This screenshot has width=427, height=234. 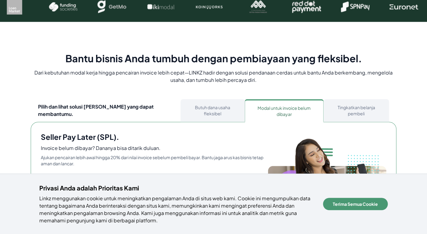 What do you see at coordinates (327, 179) in the screenshot?
I see `img: bgf_1` at bounding box center [327, 179].